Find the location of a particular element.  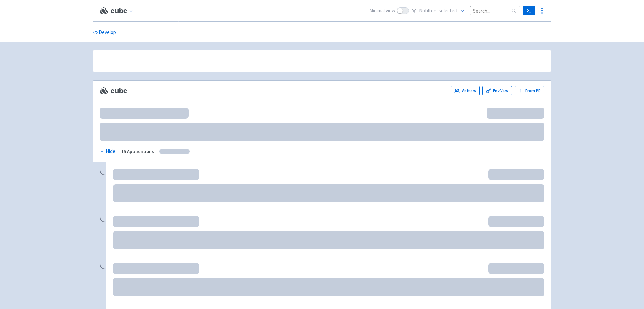

button: cube is located at coordinates (123, 11).